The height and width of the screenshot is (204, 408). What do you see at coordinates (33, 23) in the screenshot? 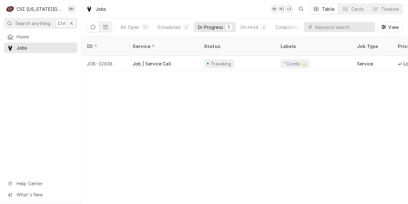
I see `span: Search anything` at bounding box center [33, 23].